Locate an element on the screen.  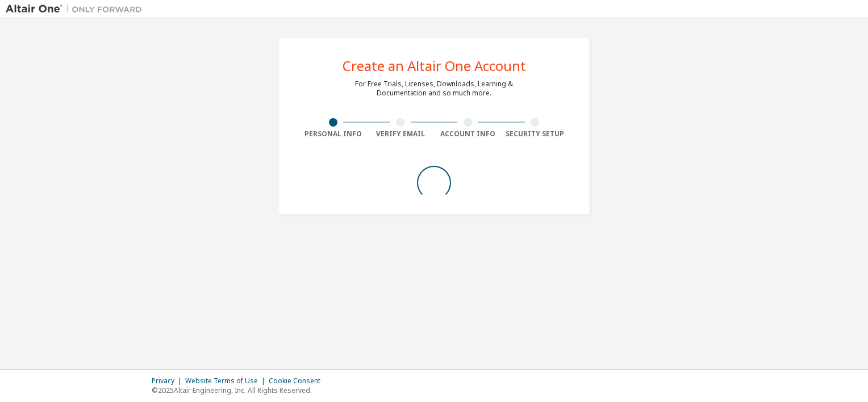
div: Privacy is located at coordinates (168, 381).